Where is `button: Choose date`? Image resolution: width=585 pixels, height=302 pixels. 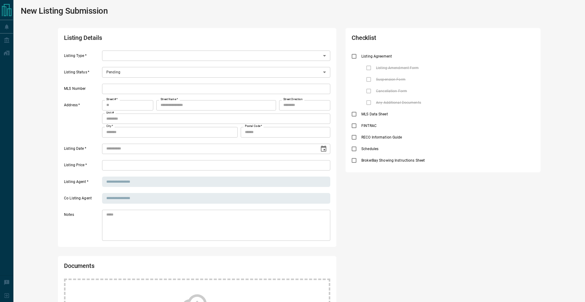
button: Choose date is located at coordinates (324, 149).